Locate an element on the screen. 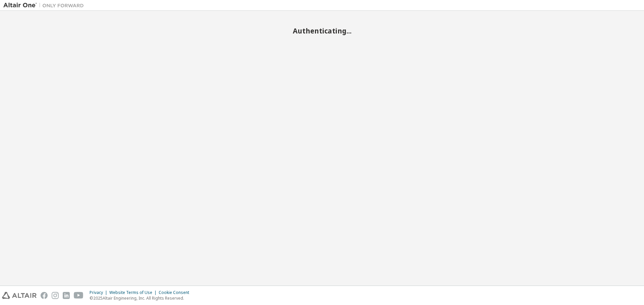 This screenshot has width=644, height=305. h2: Authenticating... is located at coordinates (322, 30).